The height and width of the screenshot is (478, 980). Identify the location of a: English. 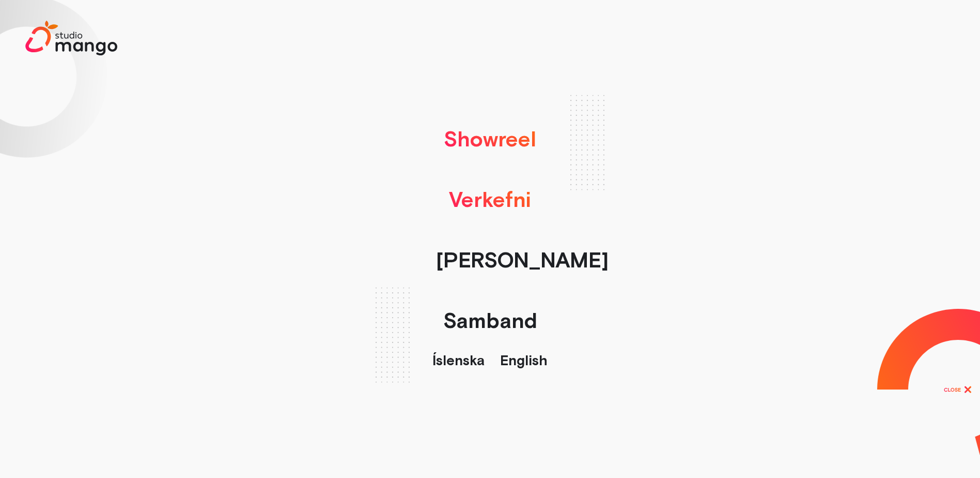
(524, 360).